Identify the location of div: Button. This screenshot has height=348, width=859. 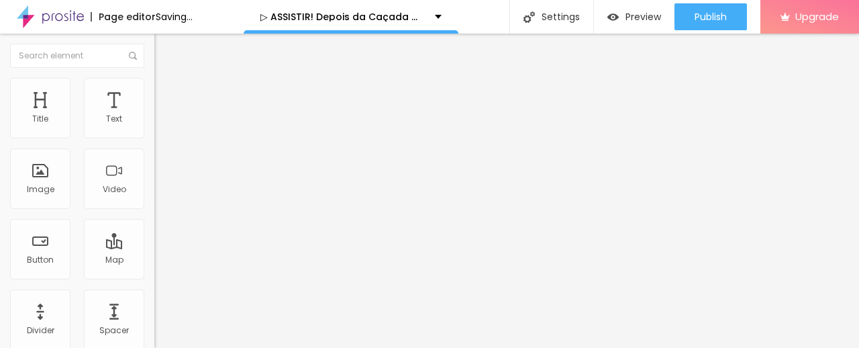
(40, 260).